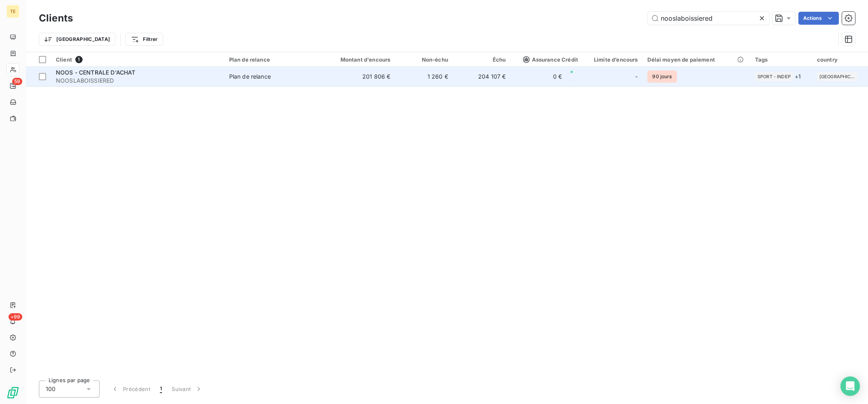  What do you see at coordinates (424, 77) in the screenshot?
I see `td: 1 260 €` at bounding box center [424, 77].